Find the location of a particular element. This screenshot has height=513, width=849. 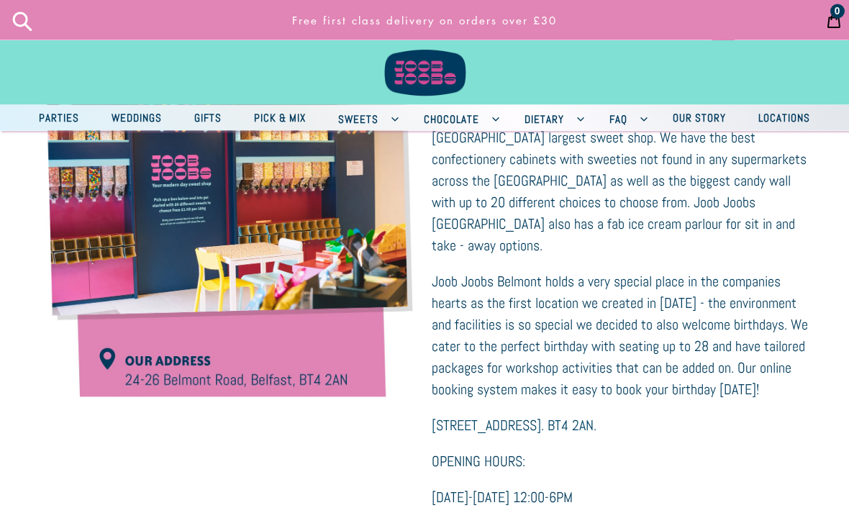

p: Joob Joobs Belmont holds a very special place in the companies hearts as the first location we cr... is located at coordinates (620, 336).